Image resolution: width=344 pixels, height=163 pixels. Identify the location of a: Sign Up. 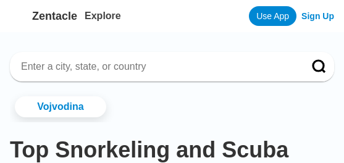
(317, 16).